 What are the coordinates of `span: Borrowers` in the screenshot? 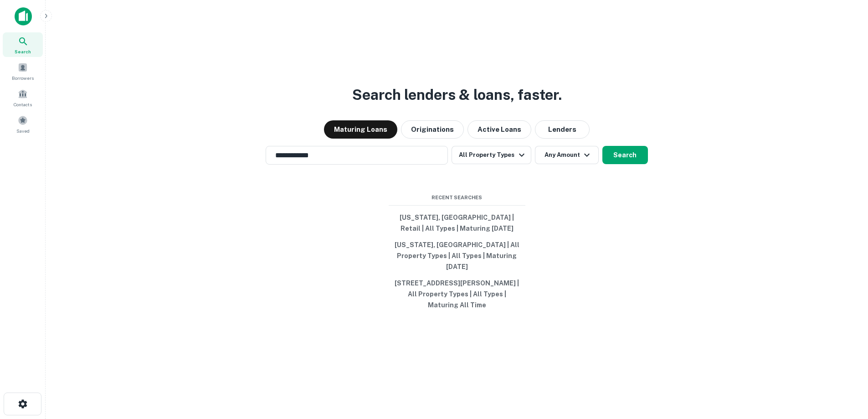 It's located at (23, 78).